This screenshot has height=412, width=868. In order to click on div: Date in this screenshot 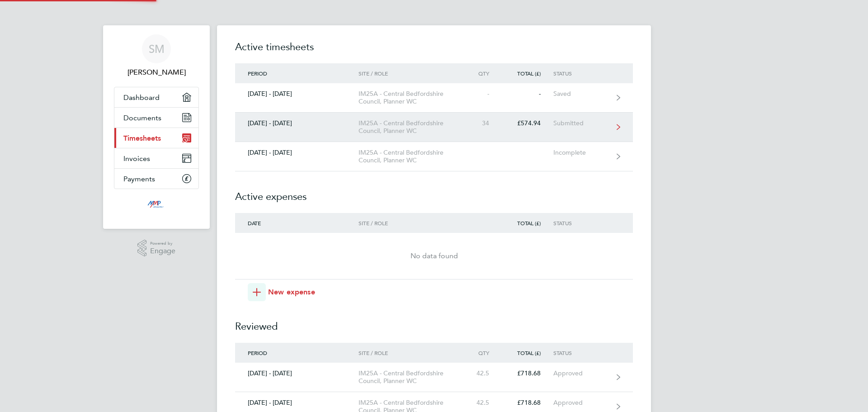, I will do `click(297, 223)`.